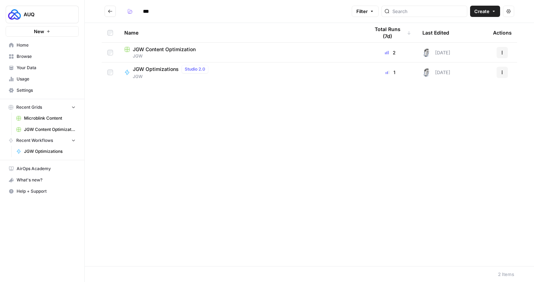  Describe the element at coordinates (42, 68) in the screenshot. I see `a: Your Data` at that location.